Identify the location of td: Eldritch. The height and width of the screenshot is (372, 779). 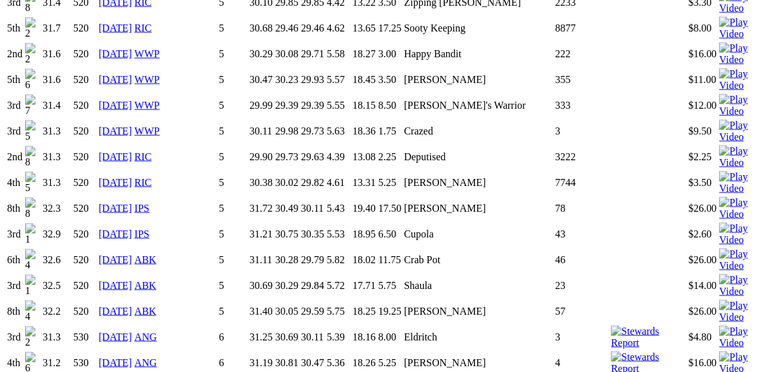
(478, 337).